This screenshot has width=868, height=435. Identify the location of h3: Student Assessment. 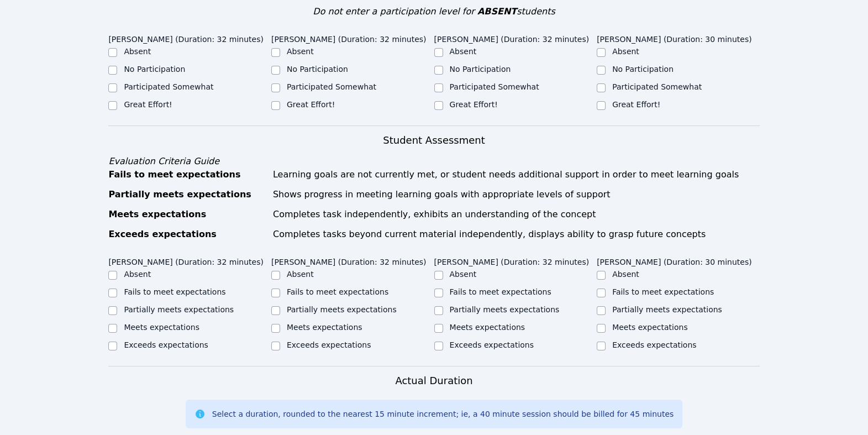
(434, 140).